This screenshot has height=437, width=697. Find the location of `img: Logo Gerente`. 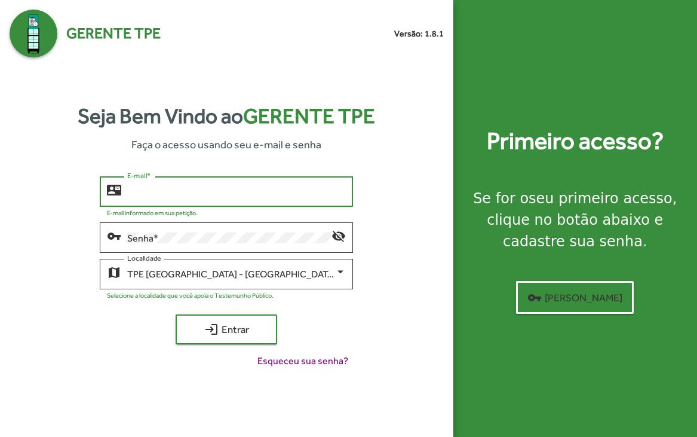

img: Logo Gerente is located at coordinates (33, 33).